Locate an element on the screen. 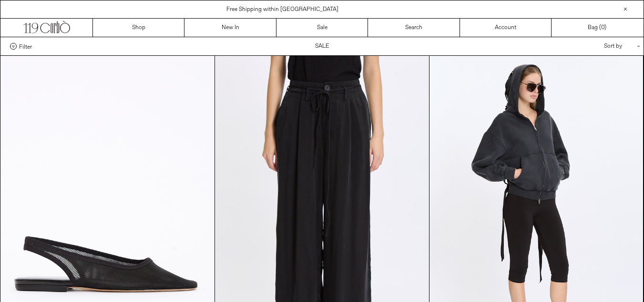 The height and width of the screenshot is (302, 644). a: Search is located at coordinates (414, 27).